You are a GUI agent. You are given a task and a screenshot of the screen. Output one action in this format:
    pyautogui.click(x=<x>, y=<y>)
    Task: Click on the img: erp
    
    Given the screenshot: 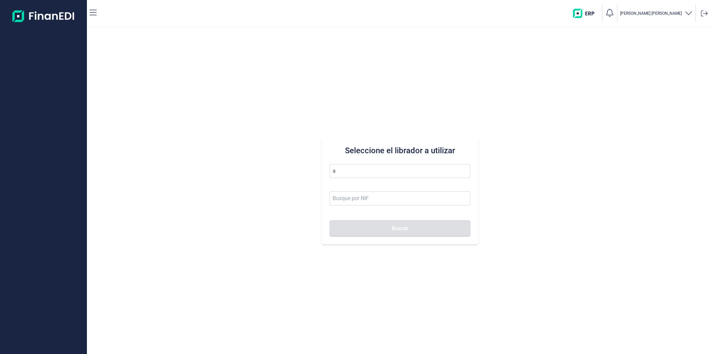 What is the action you would take?
    pyautogui.click(x=586, y=13)
    